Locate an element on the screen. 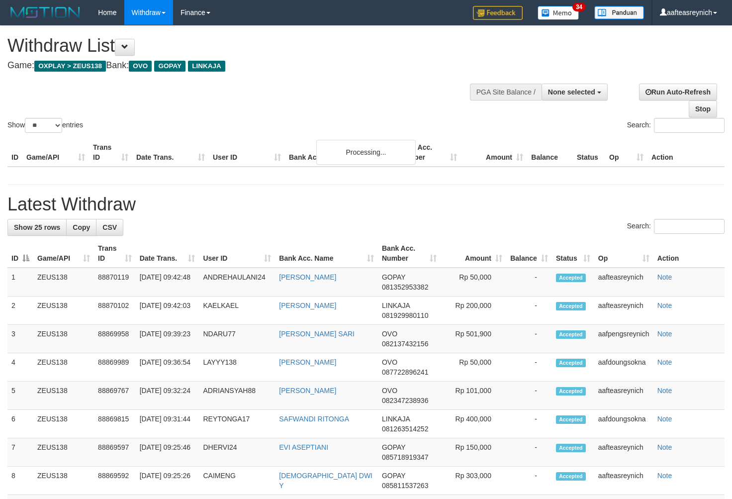 This screenshot has width=732, height=499. td: 88869767 is located at coordinates (115, 395).